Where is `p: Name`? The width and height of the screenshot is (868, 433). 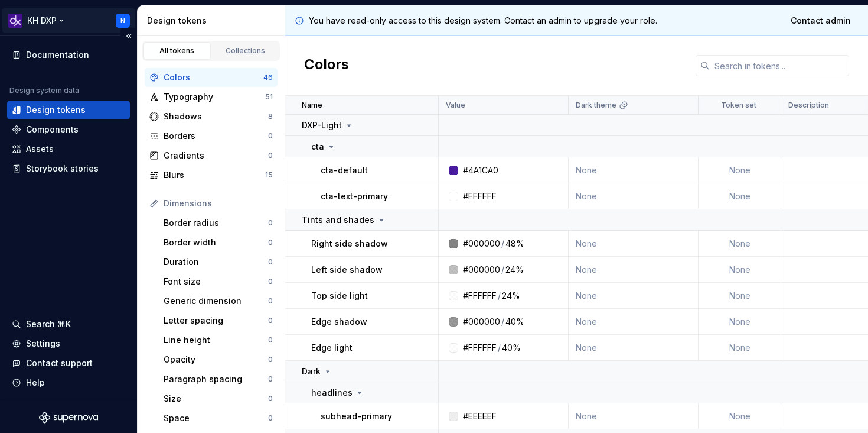 p: Name is located at coordinates (312, 105).